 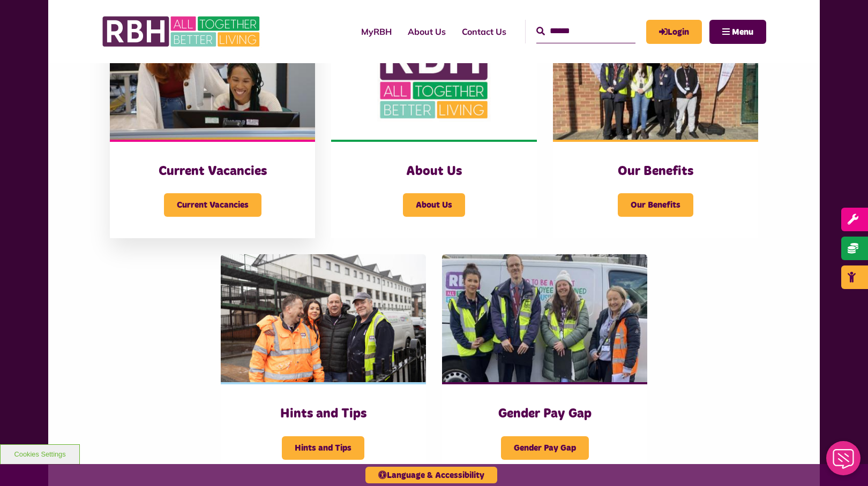 I want to click on div: Close Web Assistant, so click(x=24, y=21).